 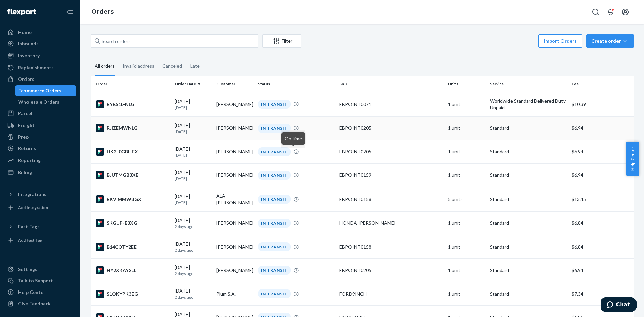 What do you see at coordinates (132, 104) in the screenshot?
I see `div: RYBS1L-NLG` at bounding box center [132, 104].